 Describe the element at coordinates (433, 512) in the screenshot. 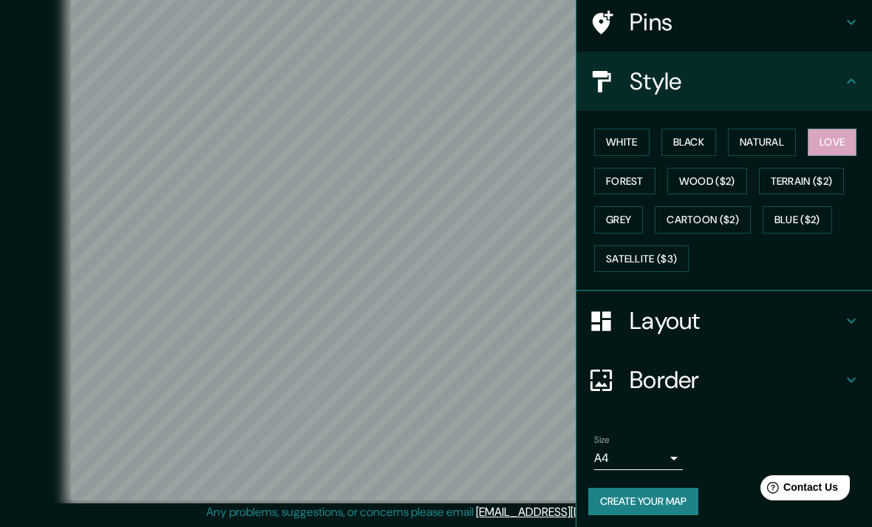

I see `p: Any problems, suggestions, or concerns please email .` at that location.